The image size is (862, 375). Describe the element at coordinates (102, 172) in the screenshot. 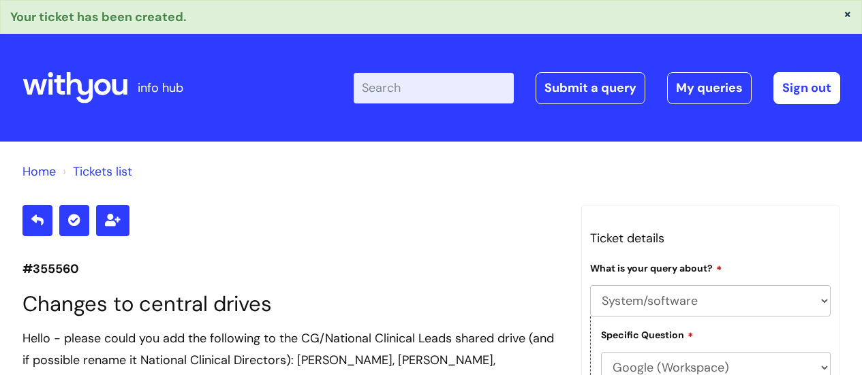

I see `a: Tickets list` at that location.